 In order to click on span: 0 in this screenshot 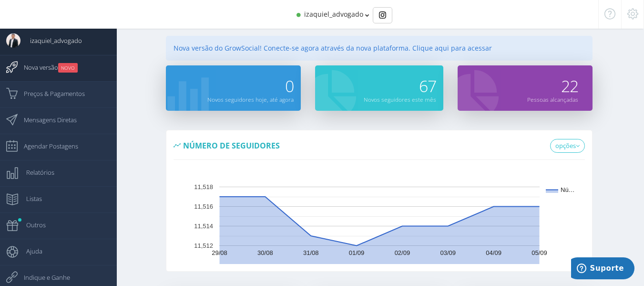, I will do `click(289, 86)`.